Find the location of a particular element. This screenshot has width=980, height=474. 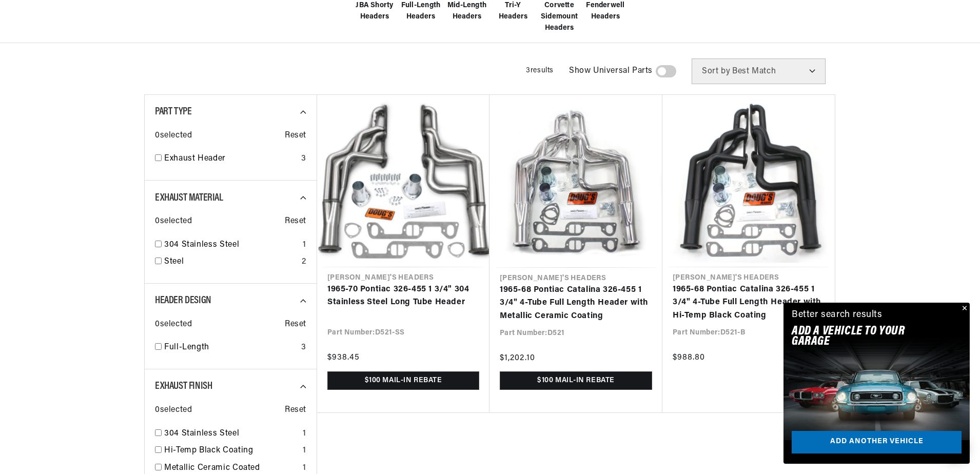

span: Part Type is located at coordinates (173, 112).